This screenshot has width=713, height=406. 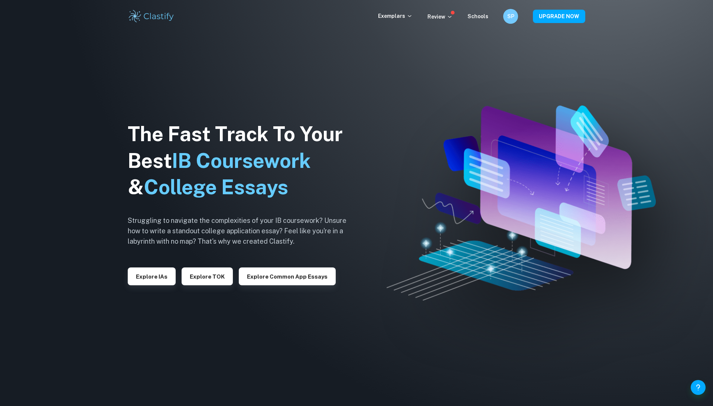 What do you see at coordinates (216, 187) in the screenshot?
I see `span: College Essays` at bounding box center [216, 187].